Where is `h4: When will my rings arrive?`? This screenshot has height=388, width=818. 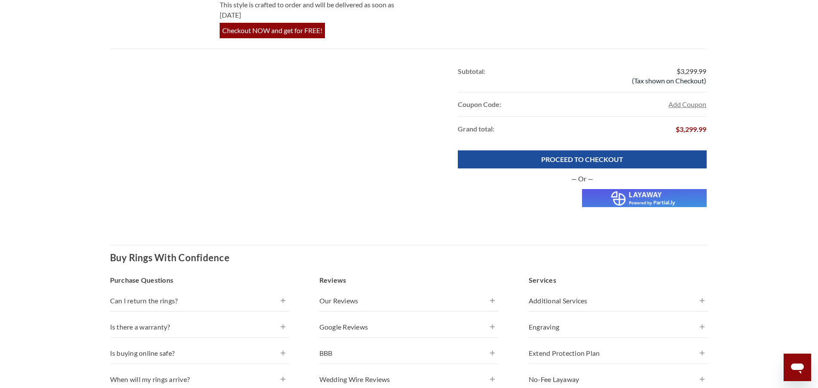
h4: When will my rings arrive? is located at coordinates (200, 380).